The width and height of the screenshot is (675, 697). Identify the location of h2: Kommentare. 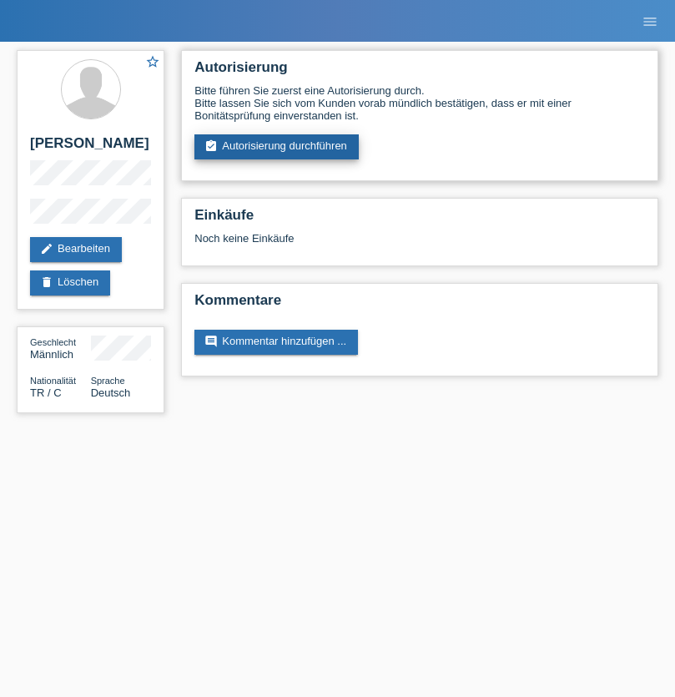
(420, 305).